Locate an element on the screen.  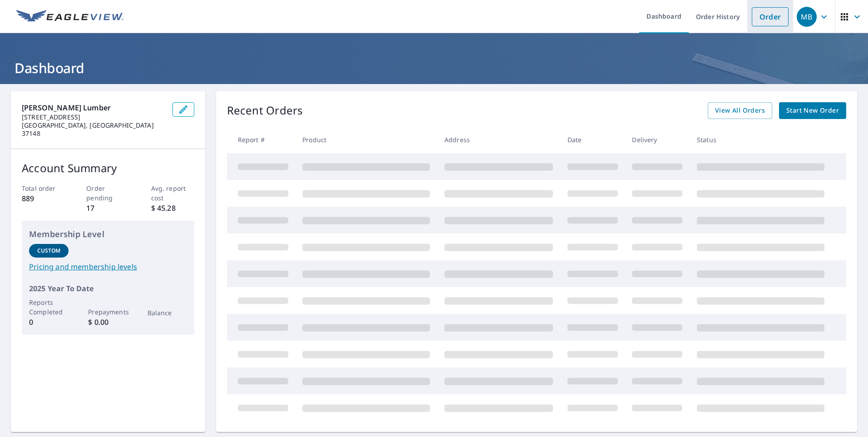
div: MB is located at coordinates (807, 17).